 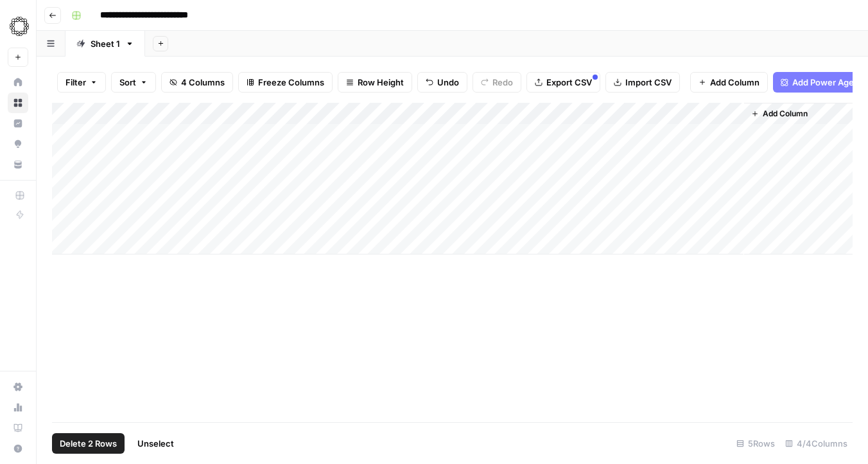 I want to click on div: 4/4 Columns, so click(x=816, y=443).